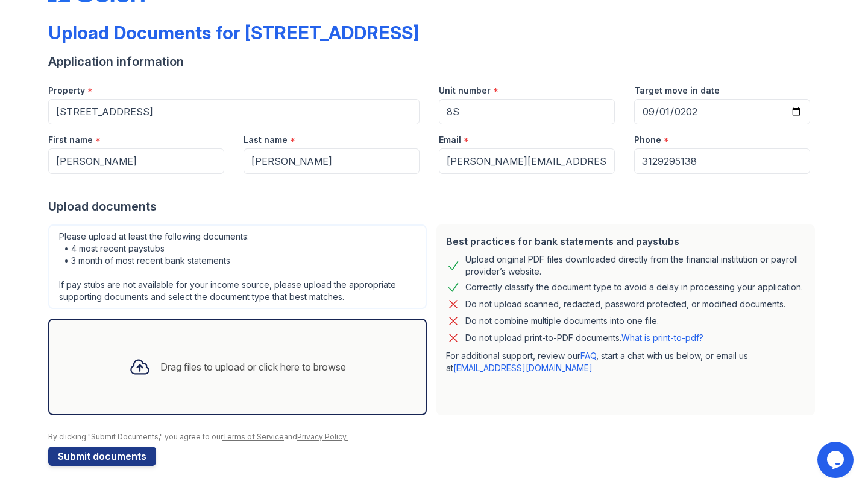  I want to click on div: Upload documents, so click(434, 207).